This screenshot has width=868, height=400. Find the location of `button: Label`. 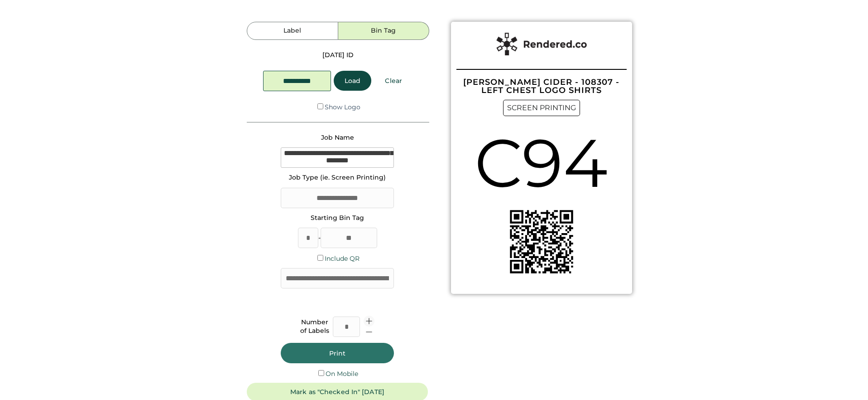

button: Label is located at coordinates (292, 31).